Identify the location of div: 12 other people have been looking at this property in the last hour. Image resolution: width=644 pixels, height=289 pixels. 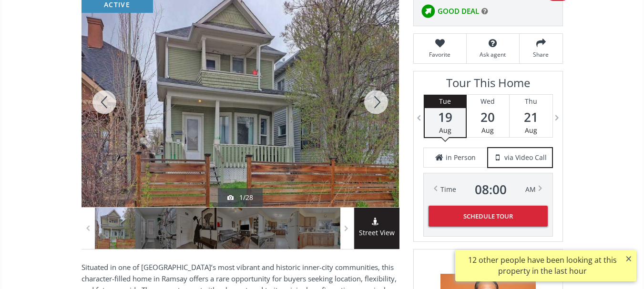
(542, 266).